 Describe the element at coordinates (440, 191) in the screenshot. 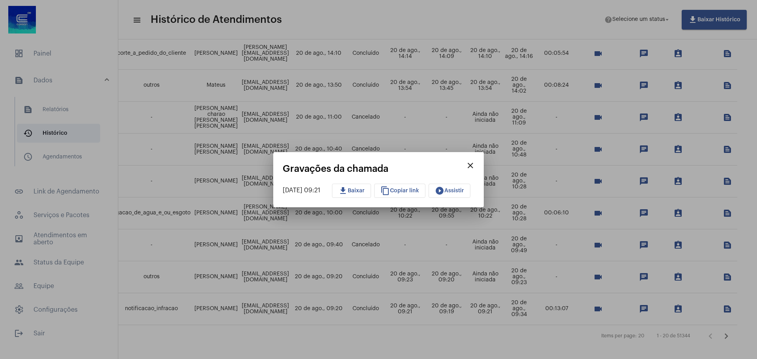

I see `mat-icon: play_circle_filled` at that location.